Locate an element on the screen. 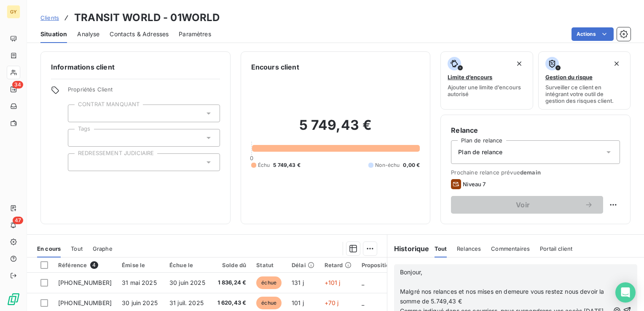  h3: TRANSIT WORLD - 01WORLD is located at coordinates (147, 17).